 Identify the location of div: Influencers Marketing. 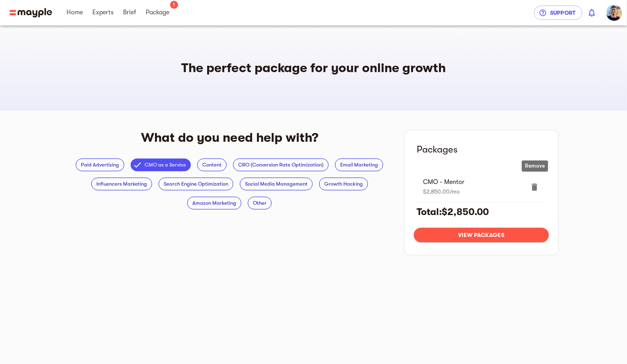
(122, 184).